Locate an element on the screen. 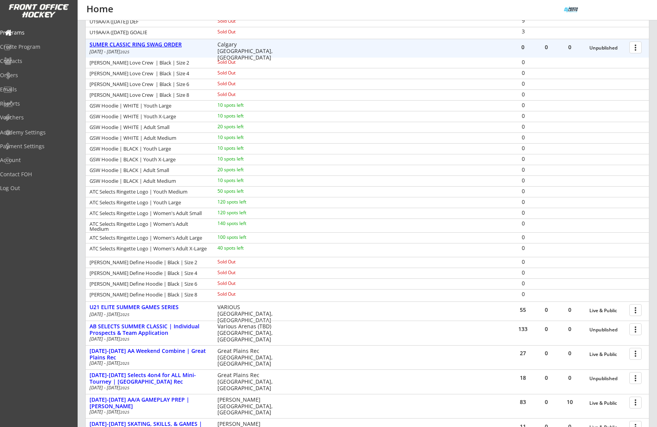 Image resolution: width=657 pixels, height=427 pixels. div: 20 spots left is located at coordinates (242, 170).